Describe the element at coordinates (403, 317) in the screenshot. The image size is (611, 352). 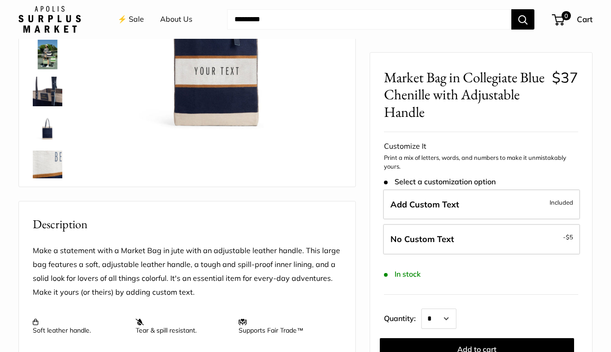
I see `label: Quantity:` at that location.